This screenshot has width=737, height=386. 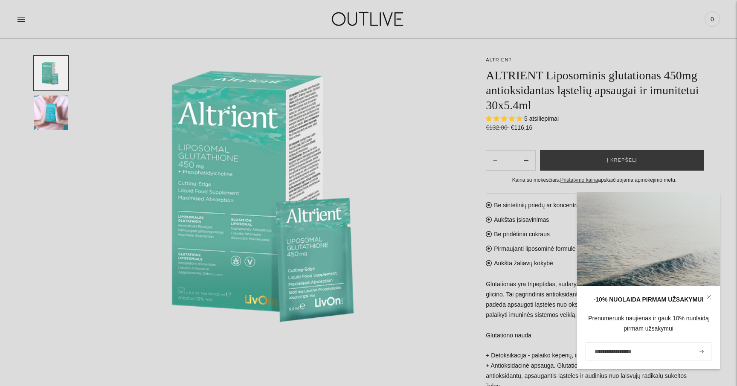 I want to click on button: Subtract product quantity, so click(x=526, y=160).